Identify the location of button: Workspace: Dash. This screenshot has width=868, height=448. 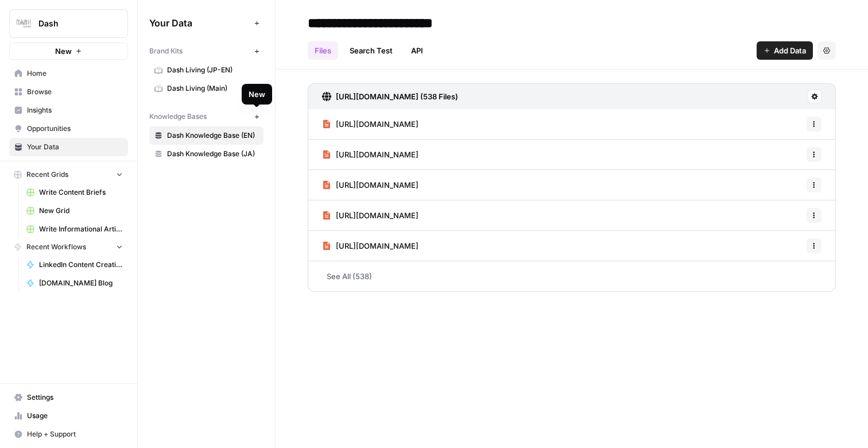
(68, 24).